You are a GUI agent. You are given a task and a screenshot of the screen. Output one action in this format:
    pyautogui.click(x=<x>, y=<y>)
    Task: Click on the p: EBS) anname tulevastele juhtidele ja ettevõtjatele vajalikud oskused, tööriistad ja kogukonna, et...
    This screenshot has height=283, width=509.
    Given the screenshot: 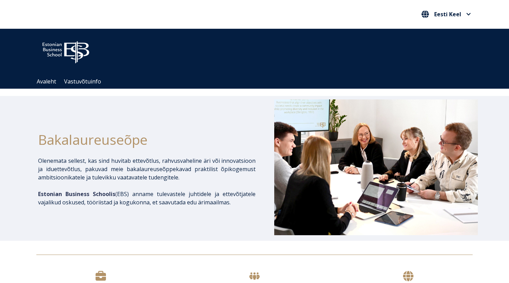 What is the action you would take?
    pyautogui.click(x=147, y=198)
    